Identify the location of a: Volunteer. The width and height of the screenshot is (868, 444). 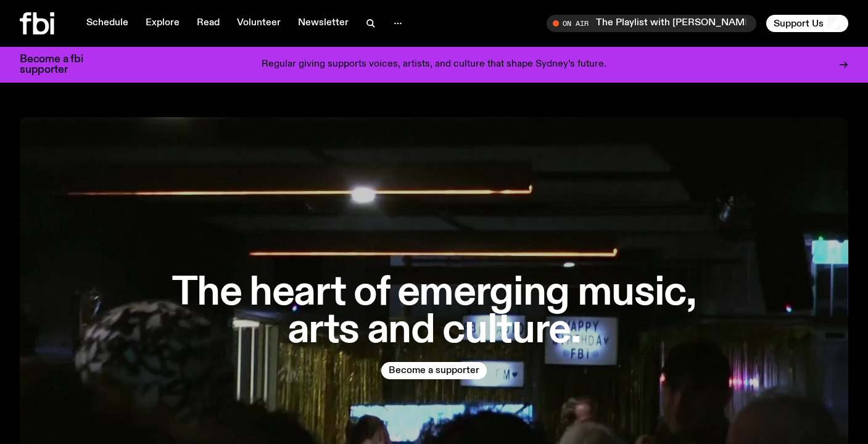
(259, 24).